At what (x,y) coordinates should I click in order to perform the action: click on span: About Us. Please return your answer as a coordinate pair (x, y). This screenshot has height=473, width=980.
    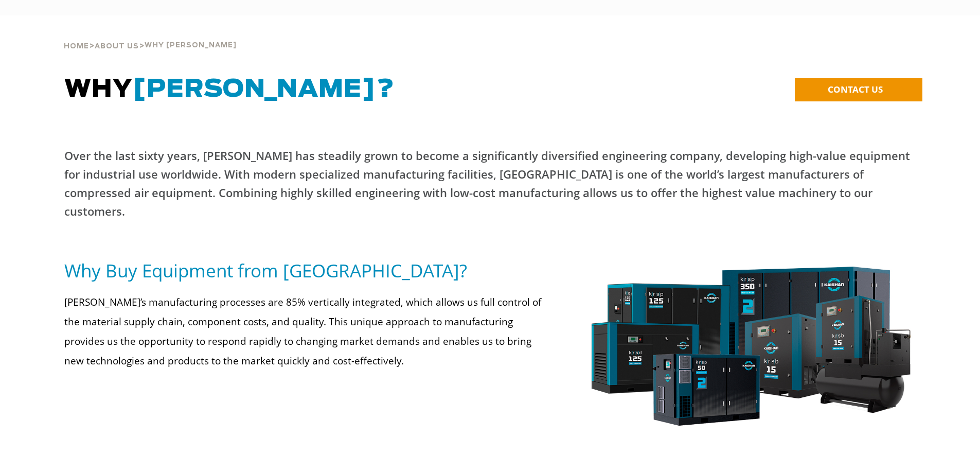
    Looking at the image, I should click on (117, 46).